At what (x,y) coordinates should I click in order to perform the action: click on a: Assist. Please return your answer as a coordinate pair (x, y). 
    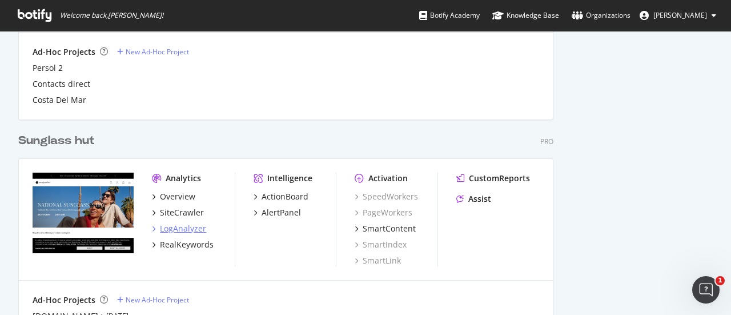
    Looking at the image, I should click on (473, 199).